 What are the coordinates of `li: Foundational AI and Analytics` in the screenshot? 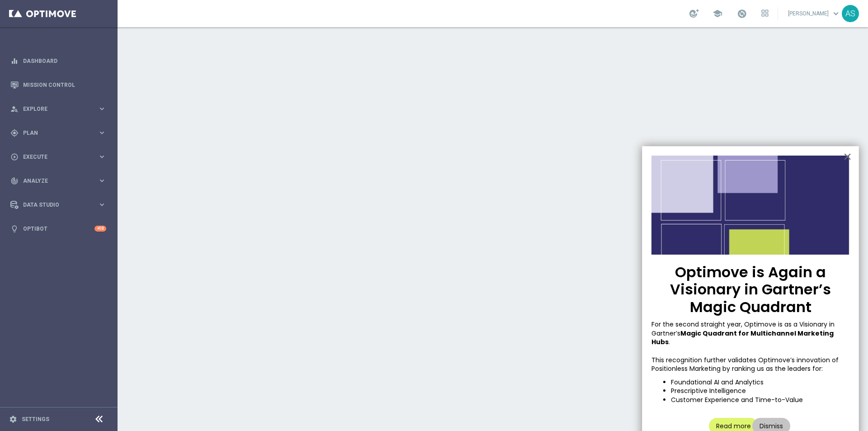 It's located at (760, 383).